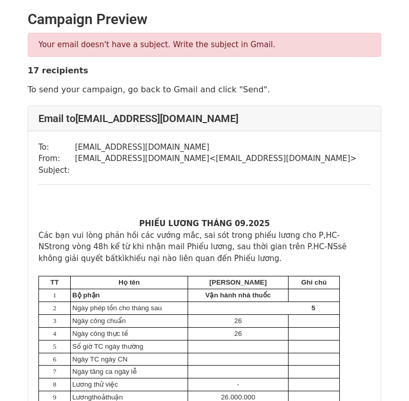 The width and height of the screenshot is (409, 401). I want to click on div: Các bạn vui lòng phản hồi các vướng mắc, sai sót trong phiếu lương cho P, trong vòng 48h kể từ kh..., so click(205, 247).